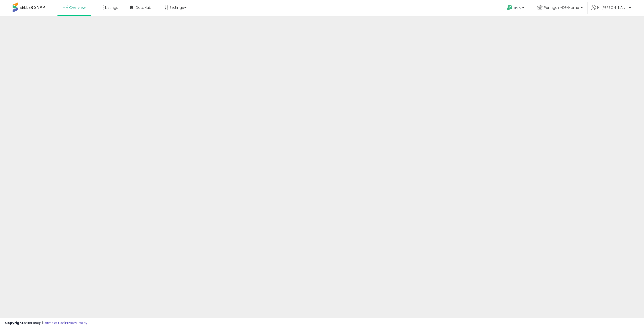  Describe the element at coordinates (517, 8) in the screenshot. I see `span: Help` at that location.